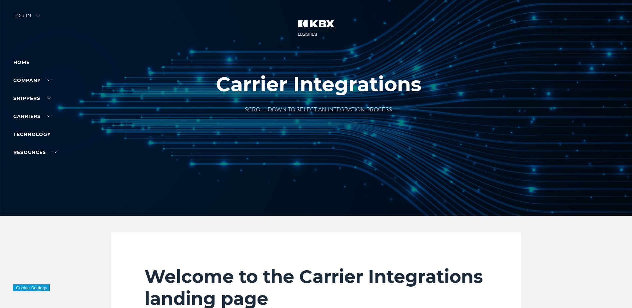  Describe the element at coordinates (32, 80) in the screenshot. I see `a: Company` at that location.